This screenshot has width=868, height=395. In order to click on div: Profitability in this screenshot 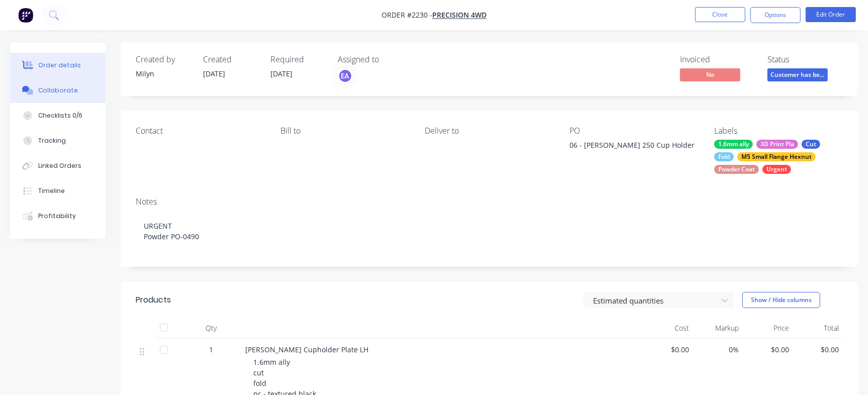, I will do `click(57, 216)`.